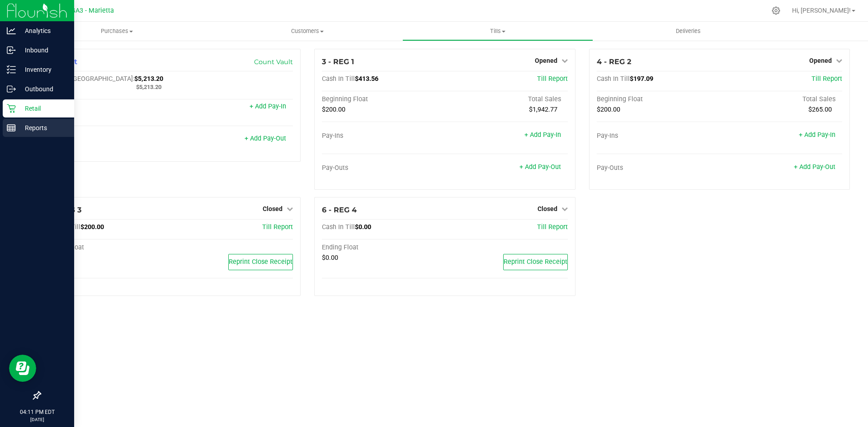 The image size is (868, 427). Describe the element at coordinates (497, 31) in the screenshot. I see `a: Tills` at that location.